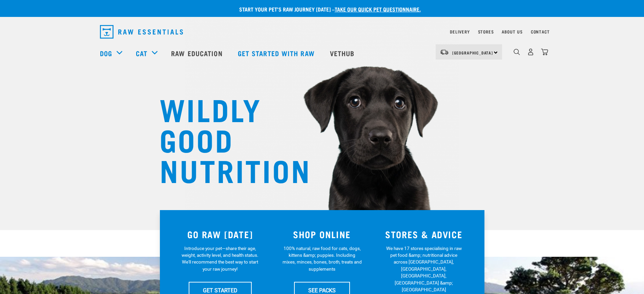  Describe the element at coordinates (460, 31) in the screenshot. I see `a: Delivery` at that location.